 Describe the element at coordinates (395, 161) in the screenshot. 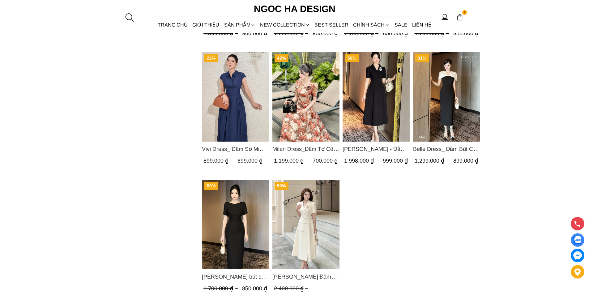

I see `span: 999.000 ₫` at that location.